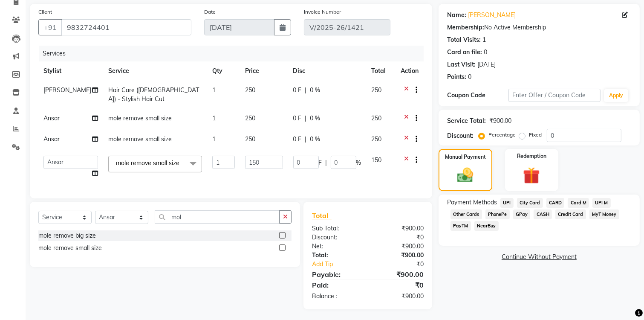  Describe the element at coordinates (465, 52) in the screenshot. I see `div: Card on file:` at that location.